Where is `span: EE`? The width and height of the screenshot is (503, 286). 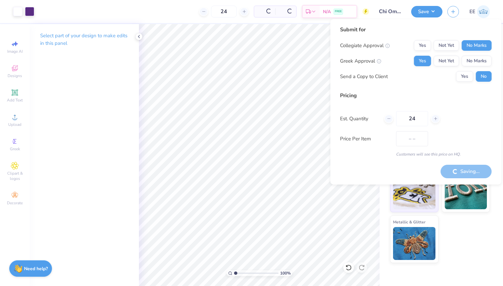 span: EE is located at coordinates (472, 12).